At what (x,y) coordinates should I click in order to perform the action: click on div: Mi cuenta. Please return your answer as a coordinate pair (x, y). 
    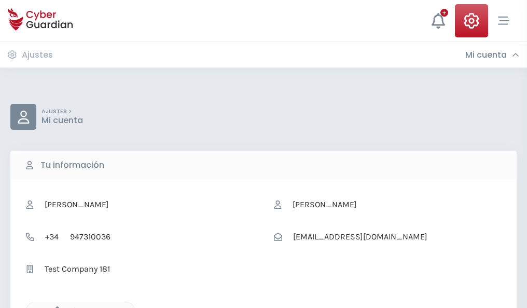
    Looking at the image, I should click on (493, 55).